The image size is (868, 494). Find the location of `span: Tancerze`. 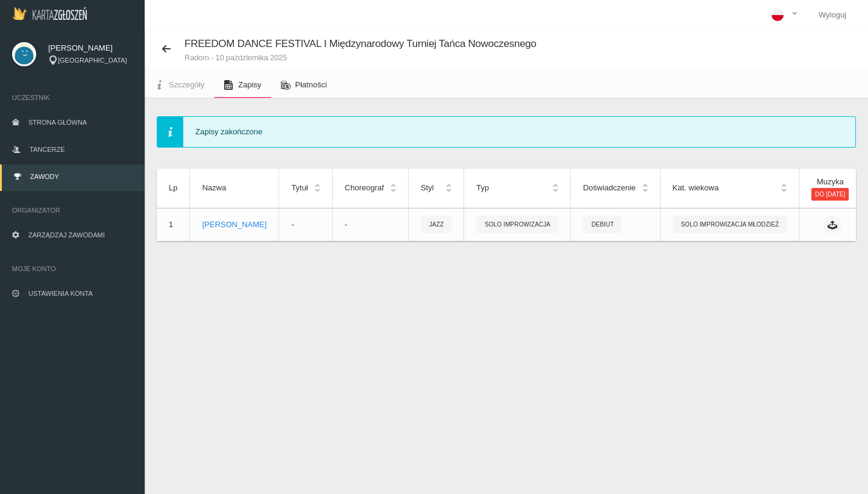

span: Tancerze is located at coordinates (47, 149).